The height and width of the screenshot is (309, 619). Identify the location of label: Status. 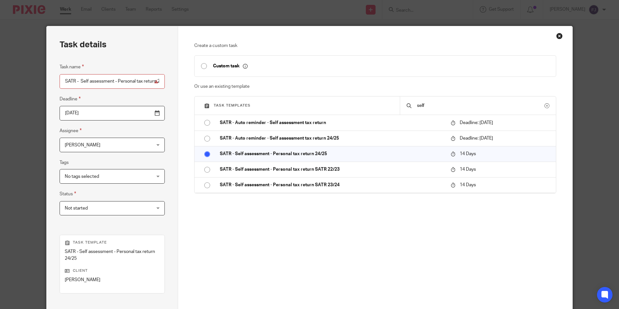
(68, 194).